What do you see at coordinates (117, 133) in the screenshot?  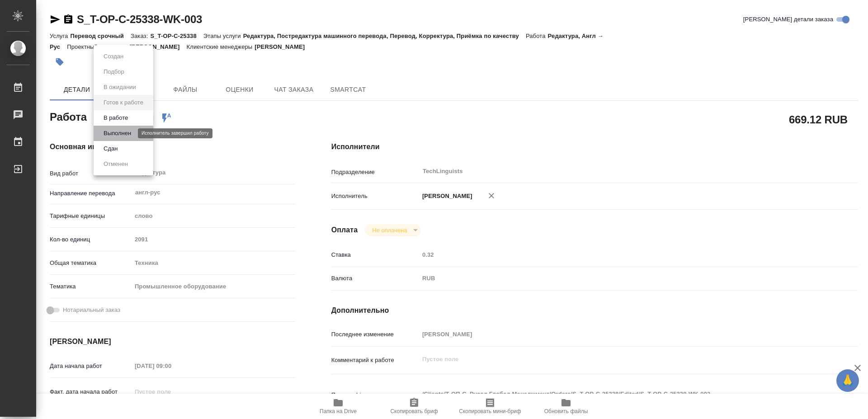 I see `button: Выполнен` at bounding box center [117, 133].